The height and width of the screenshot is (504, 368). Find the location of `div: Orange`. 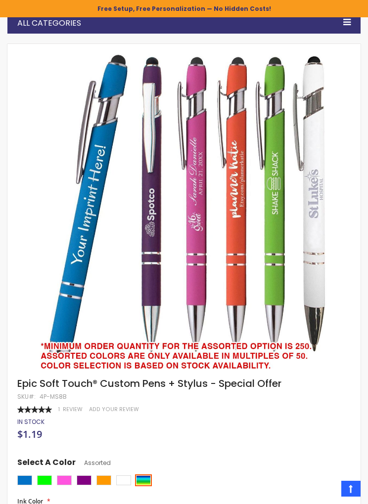

div: Orange is located at coordinates (104, 480).